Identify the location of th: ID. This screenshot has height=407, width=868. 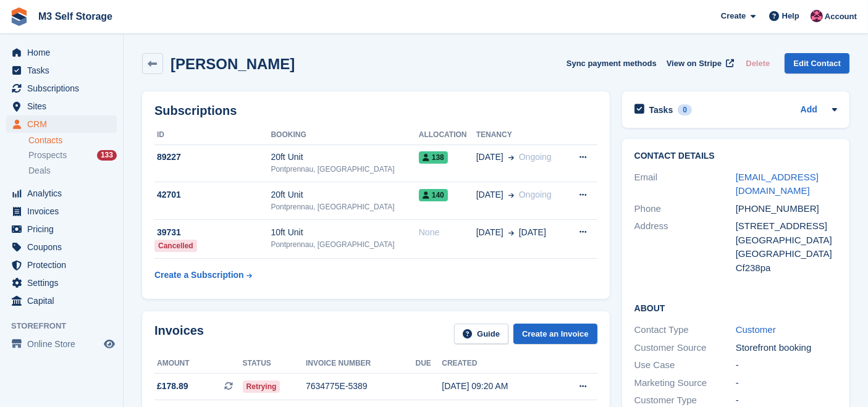
(213, 136).